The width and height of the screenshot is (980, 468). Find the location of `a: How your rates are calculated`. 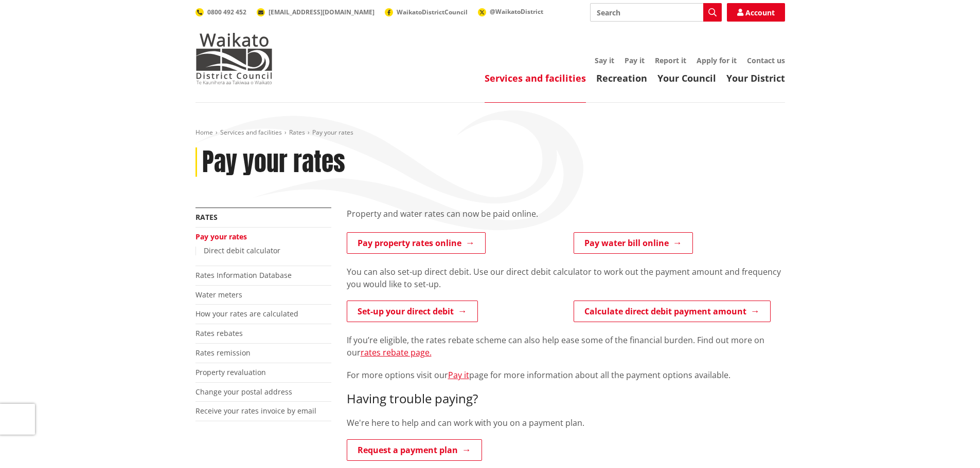

a: How your rates are calculated is located at coordinates (247, 313).